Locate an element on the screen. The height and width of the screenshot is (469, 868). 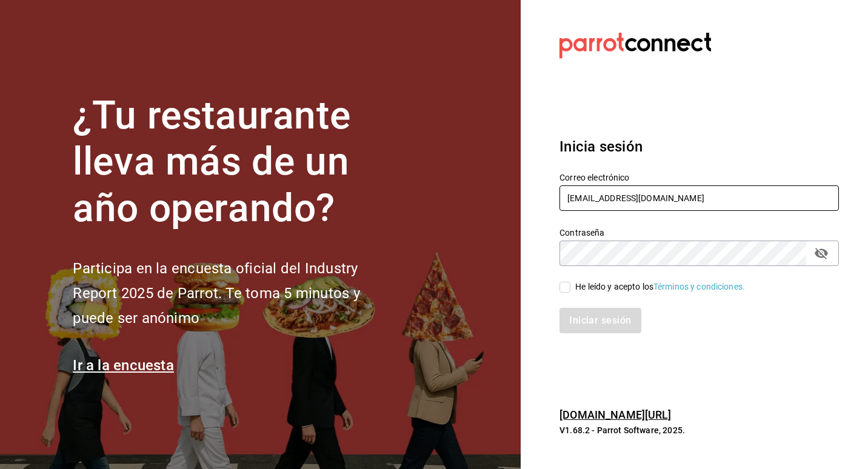
input: Ingresa tu correo electrónico is located at coordinates (699, 198).